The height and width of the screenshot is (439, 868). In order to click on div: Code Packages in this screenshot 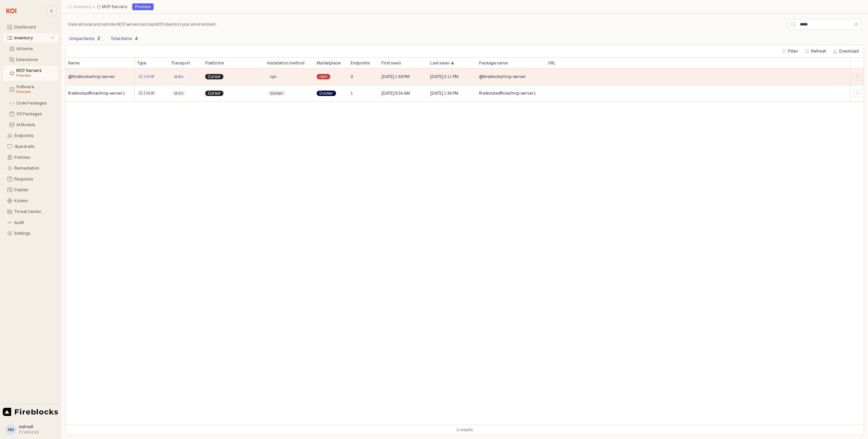, I will do `click(35, 103)`.